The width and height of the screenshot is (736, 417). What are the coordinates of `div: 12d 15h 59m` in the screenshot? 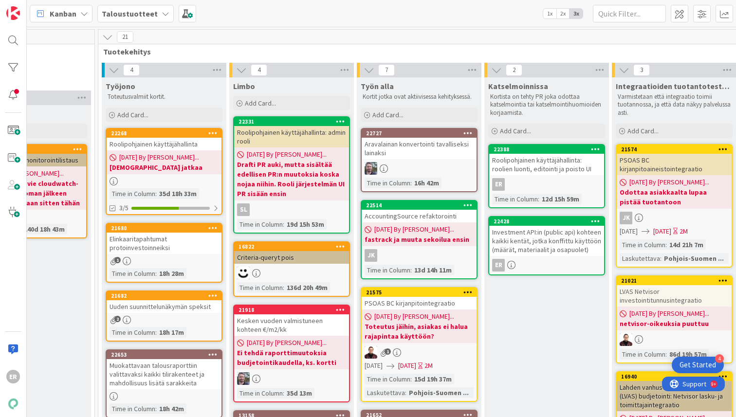 It's located at (561, 199).